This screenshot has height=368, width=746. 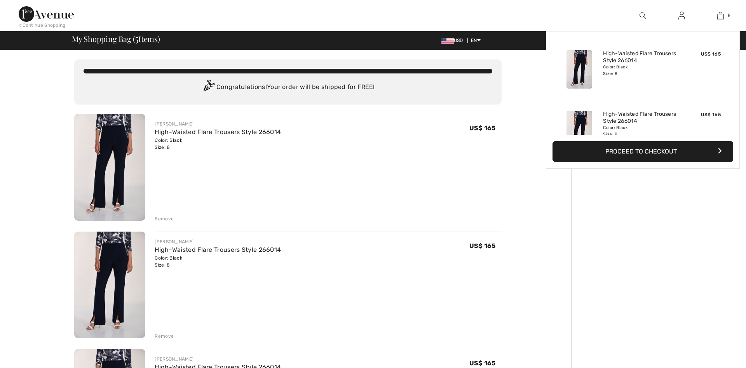 I want to click on a: 5, so click(x=721, y=16).